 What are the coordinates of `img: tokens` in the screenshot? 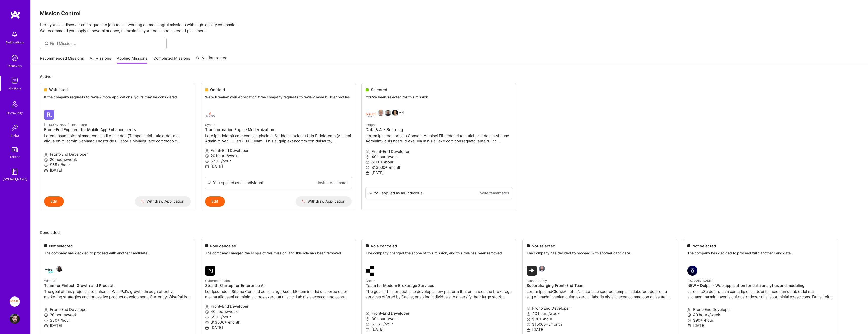 It's located at (15, 150).